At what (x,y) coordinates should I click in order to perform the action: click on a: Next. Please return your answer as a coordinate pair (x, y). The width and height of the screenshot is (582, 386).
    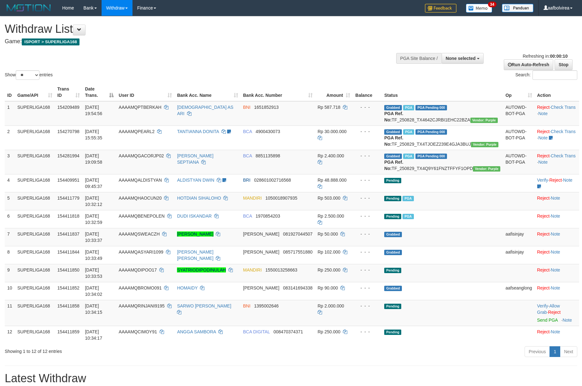
    Looking at the image, I should click on (568, 352).